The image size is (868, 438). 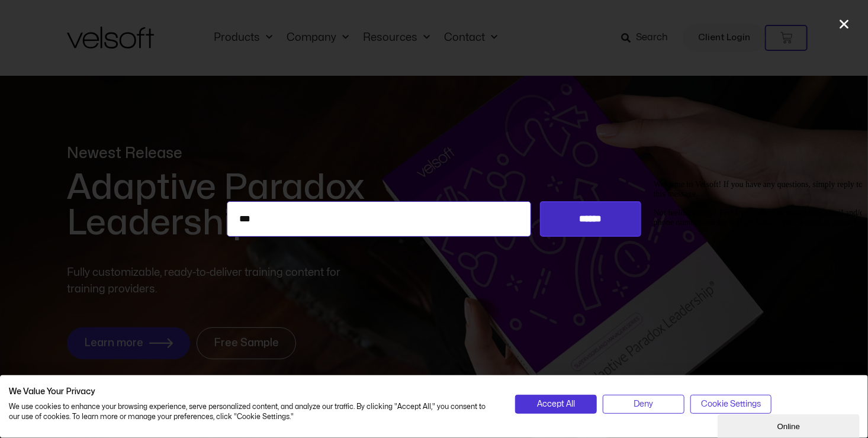 What do you see at coordinates (556, 405) in the screenshot?
I see `button: Accept all cookies` at bounding box center [556, 405].